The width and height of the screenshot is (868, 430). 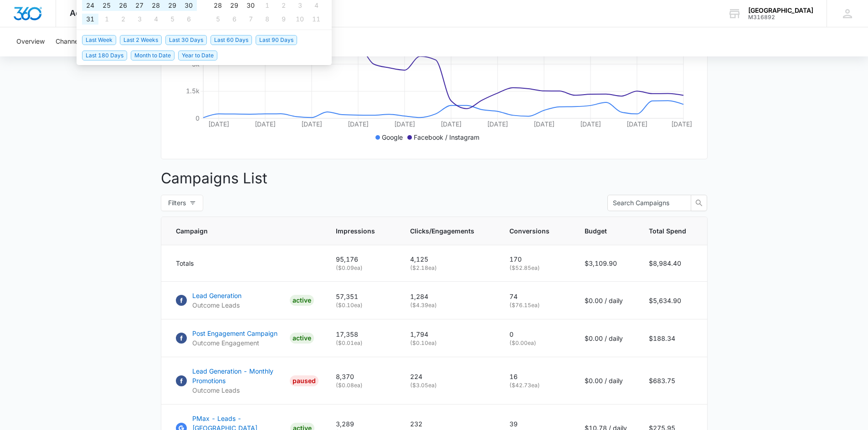 What do you see at coordinates (699, 203) in the screenshot?
I see `span: search` at bounding box center [699, 203].